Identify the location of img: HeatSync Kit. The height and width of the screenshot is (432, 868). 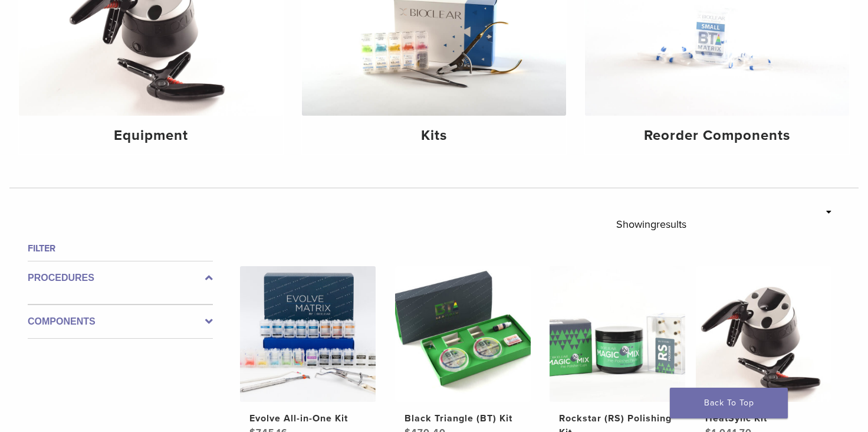
(764, 334).